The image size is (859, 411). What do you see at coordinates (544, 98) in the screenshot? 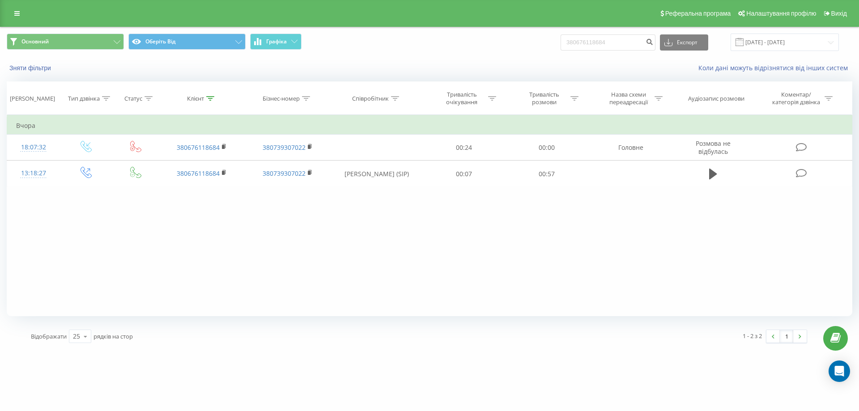
I see `font: Тривалість розмови` at bounding box center [544, 98].